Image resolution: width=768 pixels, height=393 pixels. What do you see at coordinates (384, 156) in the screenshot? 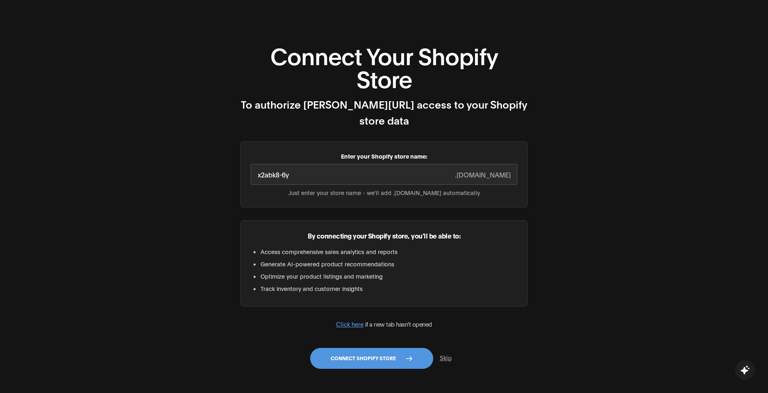
I see `label: Enter your Shopify store name:` at bounding box center [384, 156].